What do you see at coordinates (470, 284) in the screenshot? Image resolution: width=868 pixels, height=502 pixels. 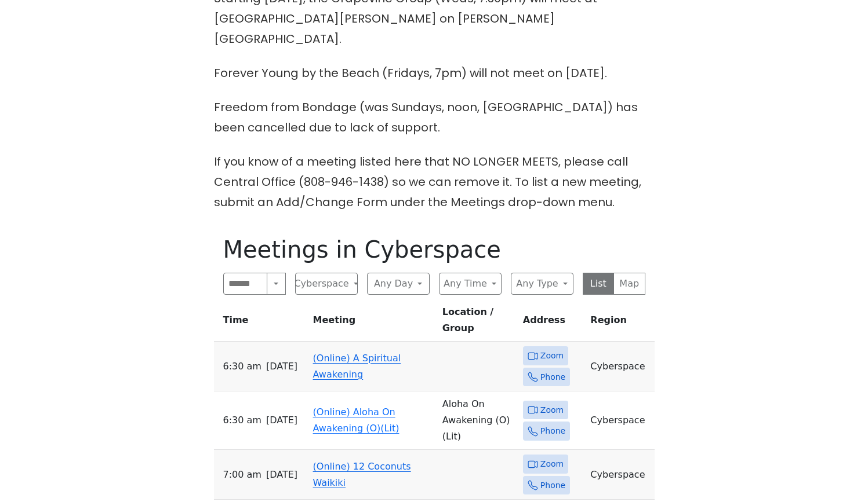 I see `button: Any Time` at bounding box center [470, 284].